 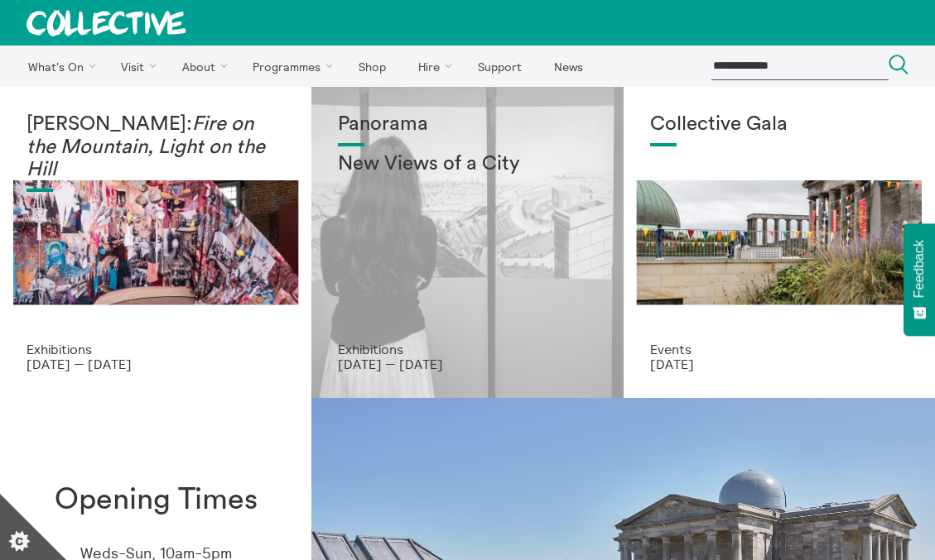 What do you see at coordinates (146, 146) in the screenshot?
I see `em: Fire on the Mountain, Light on the Hill` at bounding box center [146, 146].